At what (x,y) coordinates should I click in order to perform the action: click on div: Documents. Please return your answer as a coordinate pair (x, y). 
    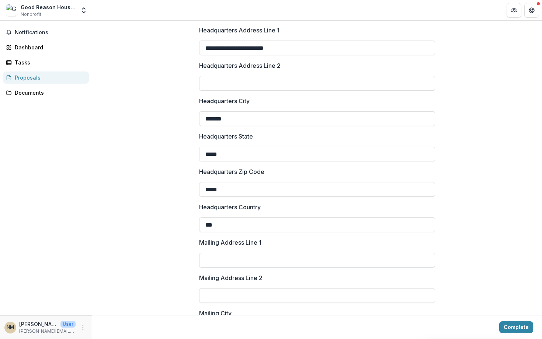
    Looking at the image, I should click on (49, 92).